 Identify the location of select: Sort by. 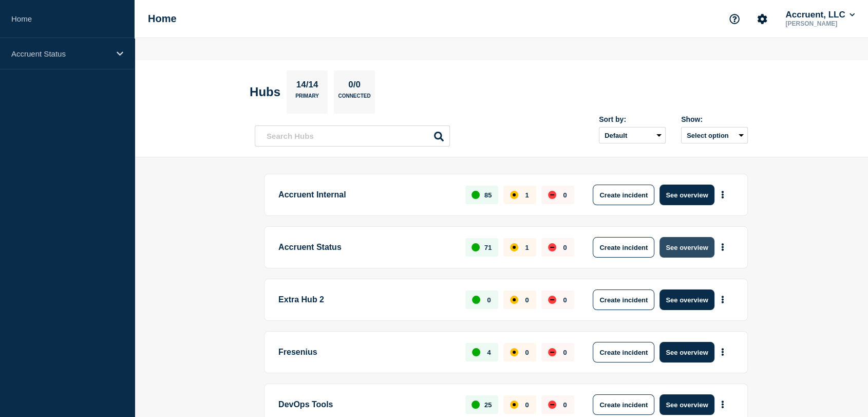
(633, 135).